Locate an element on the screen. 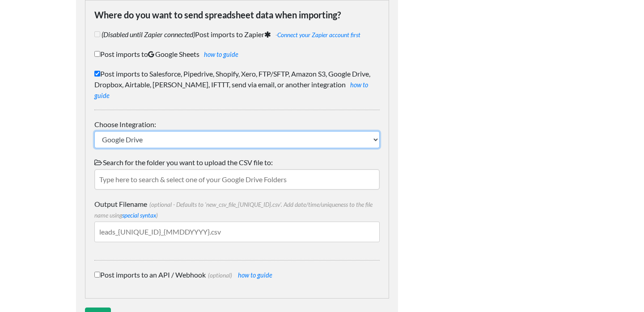 The height and width of the screenshot is (312, 644). label: Post imports to an API / Webhook is located at coordinates (237, 275).